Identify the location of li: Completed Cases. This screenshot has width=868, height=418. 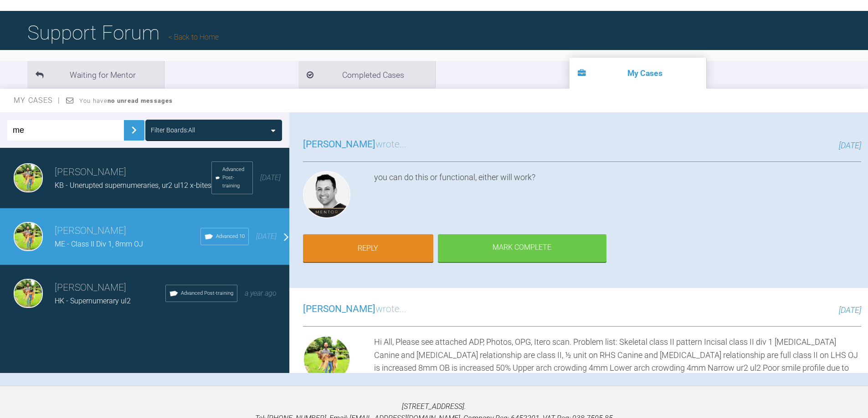
(367, 75).